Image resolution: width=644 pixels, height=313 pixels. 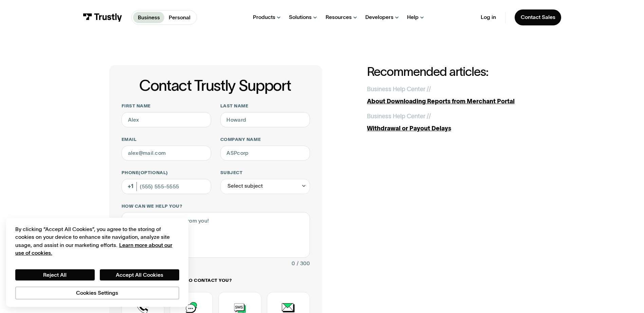 What do you see at coordinates (215, 206) in the screenshot?
I see `label: How can we help you?` at bounding box center [215, 206].